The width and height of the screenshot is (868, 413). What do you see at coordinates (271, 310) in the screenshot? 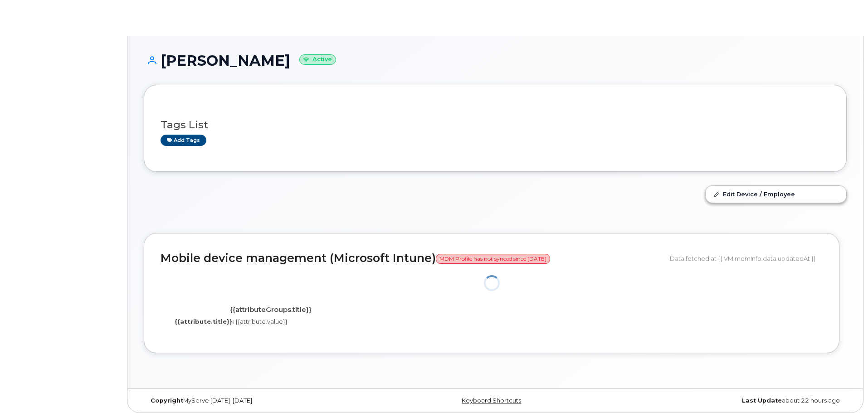
I see `h4: {{attributeGroups.title}}` at bounding box center [271, 310].